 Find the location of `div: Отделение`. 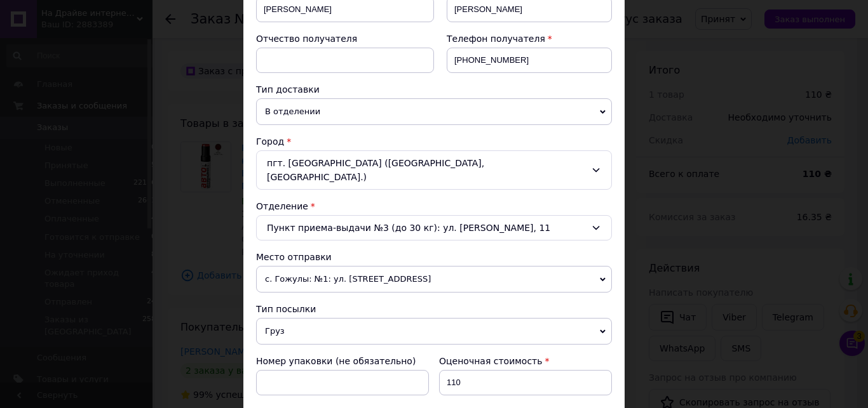

div: Отделение is located at coordinates (434, 206).